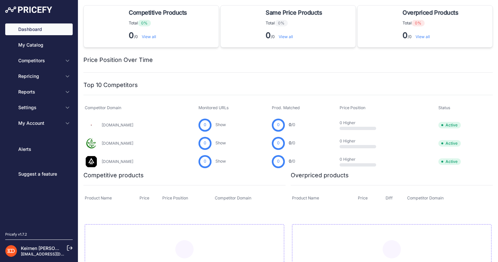  What do you see at coordinates (113, 175) in the screenshot?
I see `h2: Competitive products` at bounding box center [113, 175].